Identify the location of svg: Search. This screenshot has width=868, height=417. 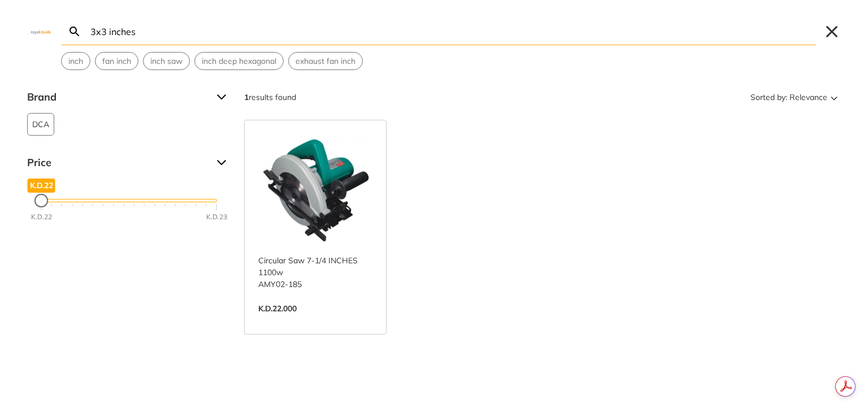
(75, 32).